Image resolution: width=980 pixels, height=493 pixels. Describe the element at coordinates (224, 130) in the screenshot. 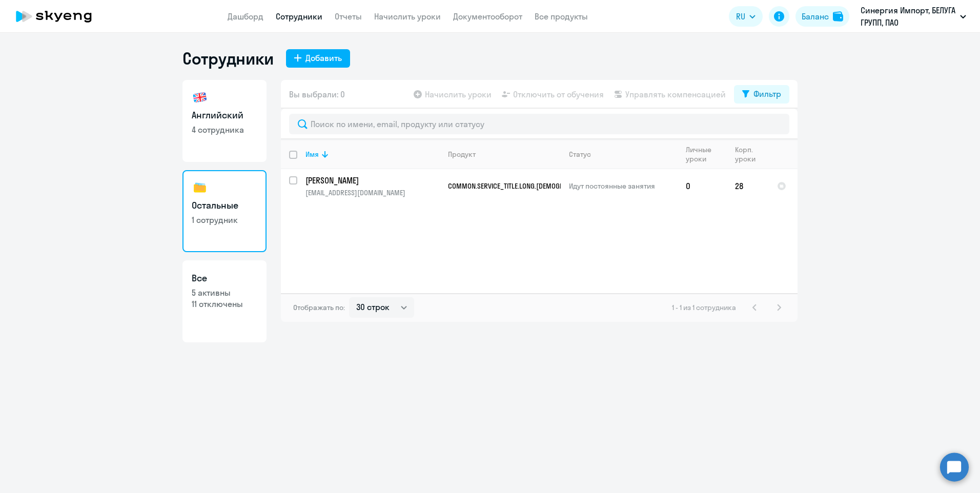

I see `p: 4 сотрудника` at that location.